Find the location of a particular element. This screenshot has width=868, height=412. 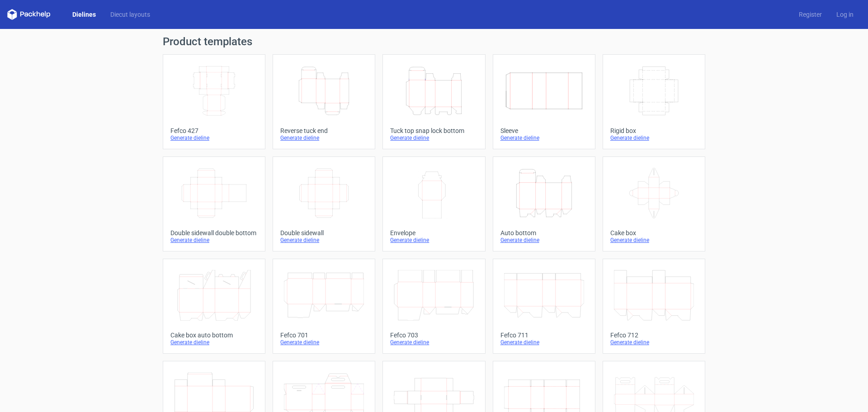

a: Auto bottomGenerate dieline is located at coordinates (544, 204).